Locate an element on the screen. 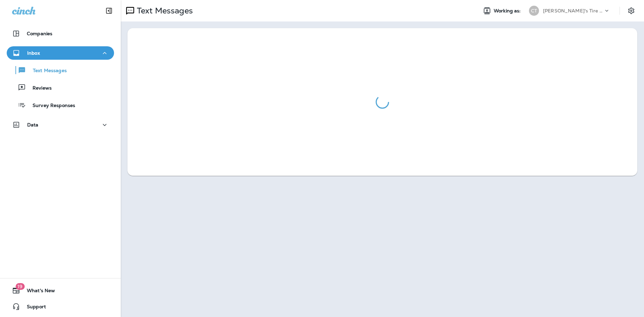  span: Support is located at coordinates (33, 308).